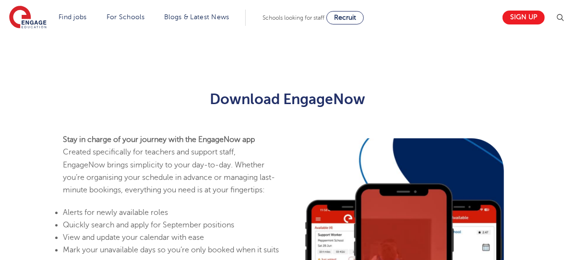  Describe the element at coordinates (28, 18) in the screenshot. I see `img: Engage Education` at that location.